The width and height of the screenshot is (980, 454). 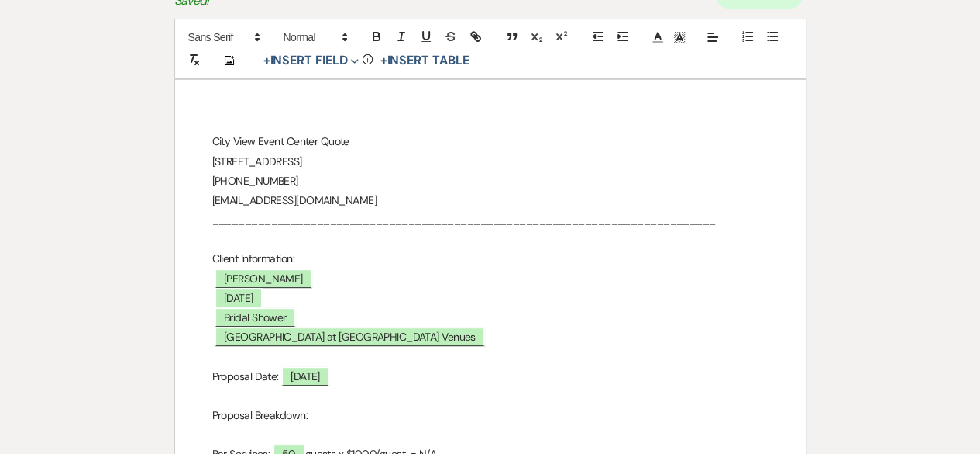 What do you see at coordinates (490, 141) in the screenshot?
I see `p: City View Event Center Quote` at bounding box center [490, 141].